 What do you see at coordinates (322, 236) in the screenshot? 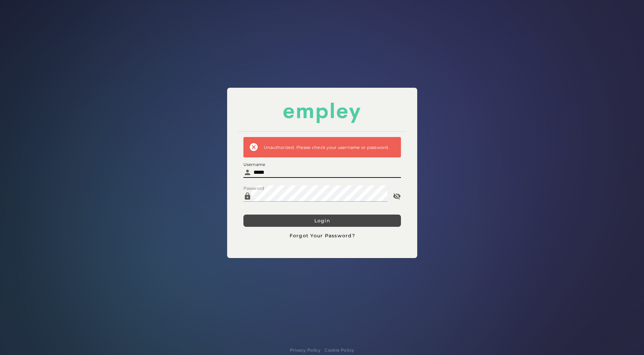
I see `button: Forgot Your Password?` at bounding box center [322, 236].